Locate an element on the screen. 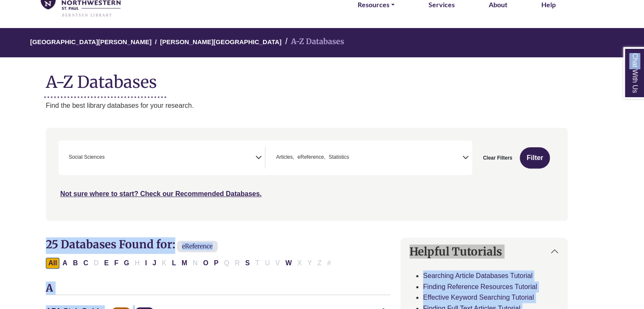  button: Helpful Tutorials is located at coordinates (484, 251).